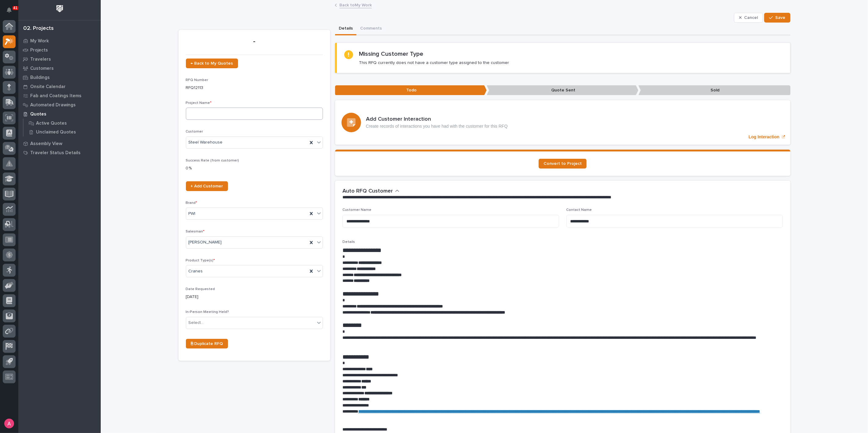 Image resolution: width=868 pixels, height=433 pixels. What do you see at coordinates (38, 114) in the screenshot?
I see `p: Quotes` at bounding box center [38, 114].